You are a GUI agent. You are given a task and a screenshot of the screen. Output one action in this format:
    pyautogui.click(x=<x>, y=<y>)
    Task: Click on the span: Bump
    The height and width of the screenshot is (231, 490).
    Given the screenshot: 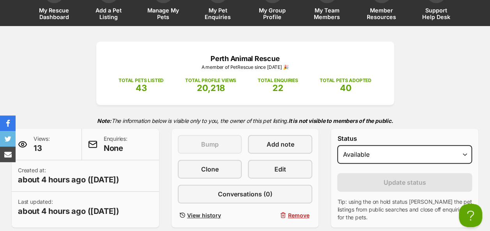 What is the action you would take?
    pyautogui.click(x=210, y=144)
    